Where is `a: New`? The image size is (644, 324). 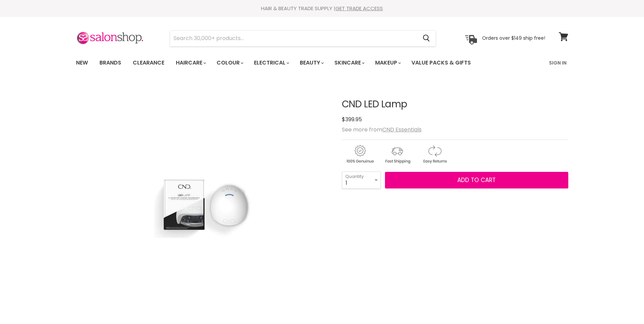
a: New is located at coordinates (82, 62).